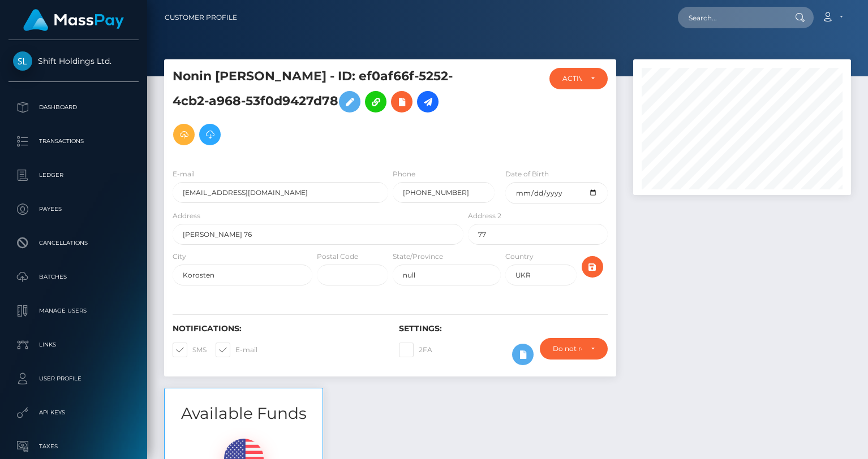 The width and height of the screenshot is (868, 459). I want to click on span: Shift Holdings Ltd., so click(74, 61).